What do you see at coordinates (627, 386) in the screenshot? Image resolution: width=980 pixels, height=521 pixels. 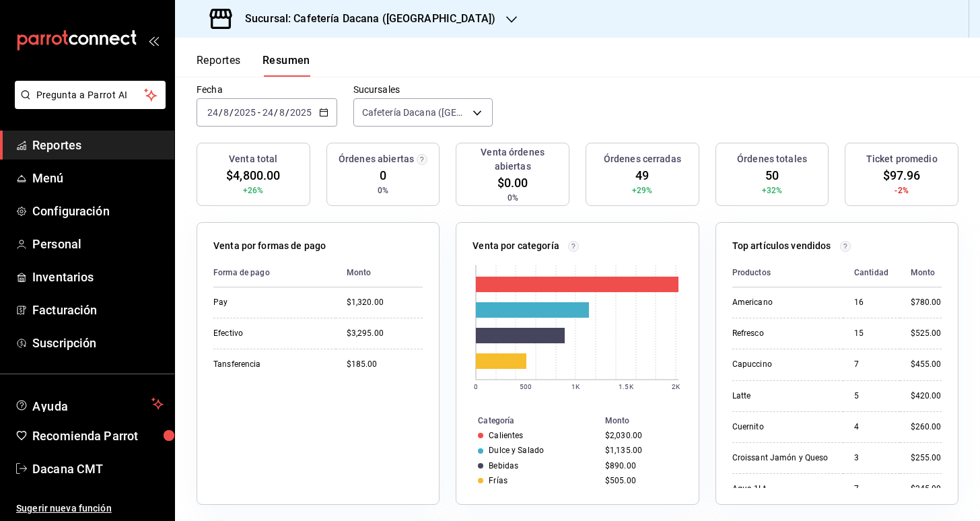 I see `text: 1.5K` at bounding box center [627, 386].